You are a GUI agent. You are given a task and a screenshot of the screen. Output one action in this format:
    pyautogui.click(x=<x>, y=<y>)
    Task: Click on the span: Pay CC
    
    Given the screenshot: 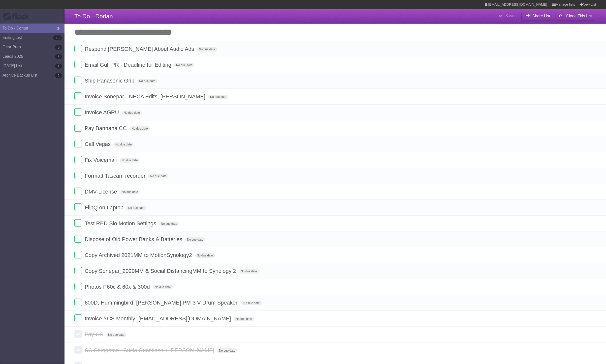 What is the action you would take?
    pyautogui.click(x=95, y=335)
    